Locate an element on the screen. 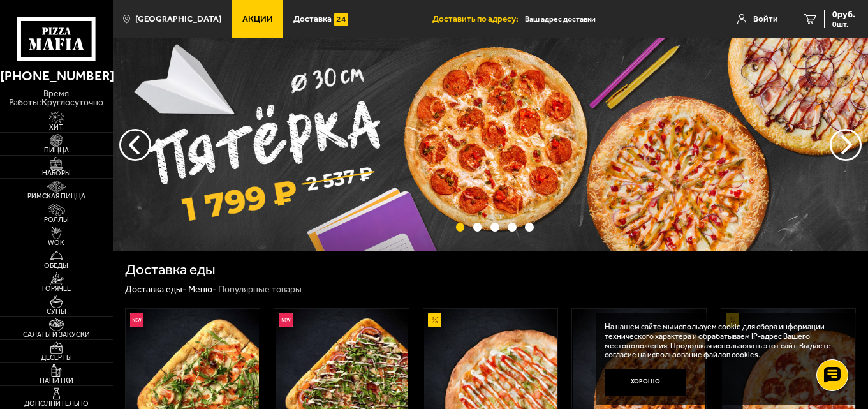  button: следующий is located at coordinates (135, 145).